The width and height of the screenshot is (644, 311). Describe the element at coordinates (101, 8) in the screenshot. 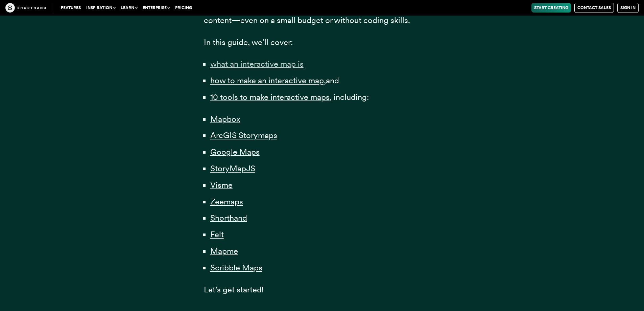

I see `button: Inspiration` at that location.